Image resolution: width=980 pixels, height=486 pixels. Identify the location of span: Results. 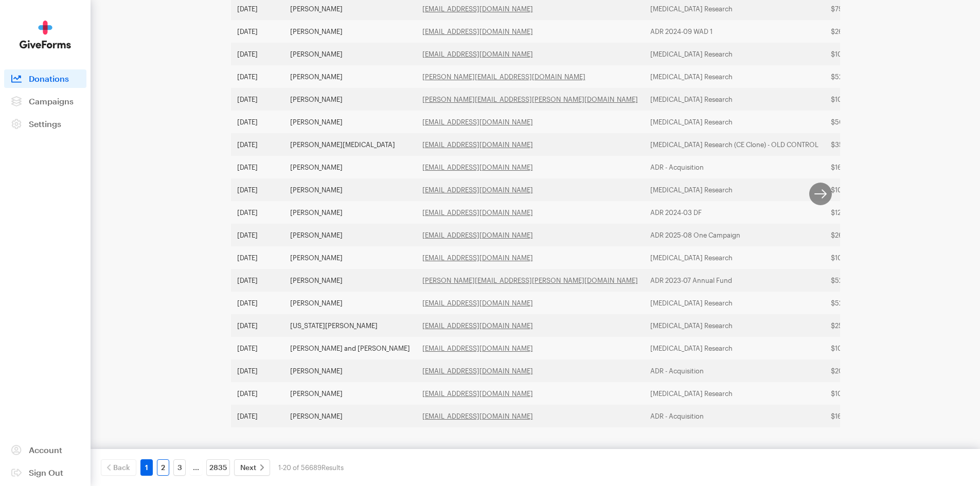
(332, 467).